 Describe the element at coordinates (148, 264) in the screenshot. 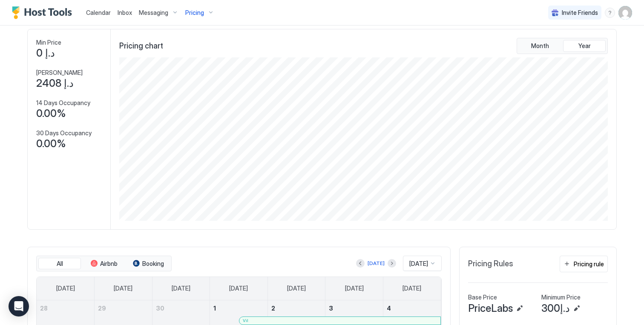

I see `button: Booking` at that location.